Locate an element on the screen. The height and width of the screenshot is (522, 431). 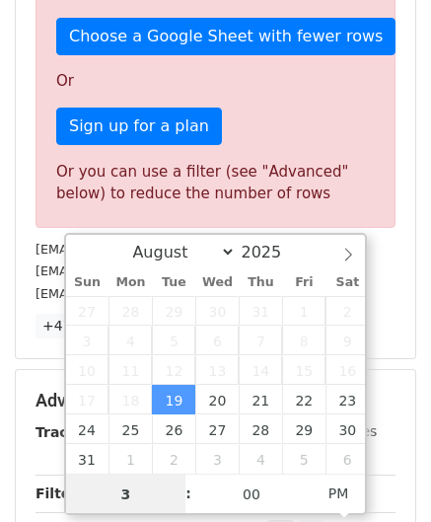
span: August 27, 2025 is located at coordinates (217, 429).